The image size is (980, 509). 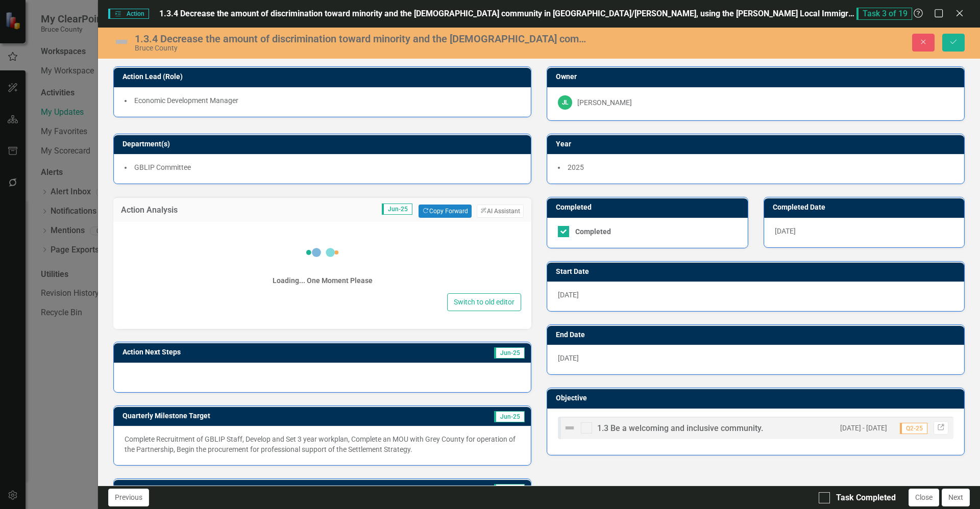 I want to click on div: JL, so click(x=565, y=102).